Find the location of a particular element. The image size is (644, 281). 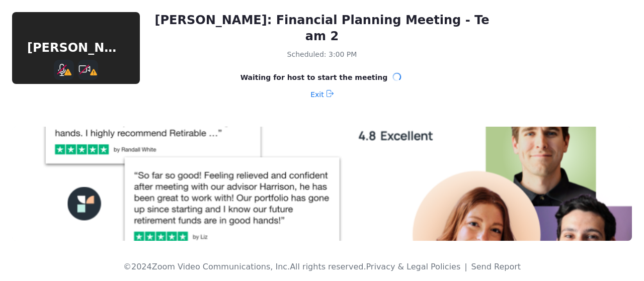

div: Scheduled: 3:00 PM is located at coordinates (322, 55).